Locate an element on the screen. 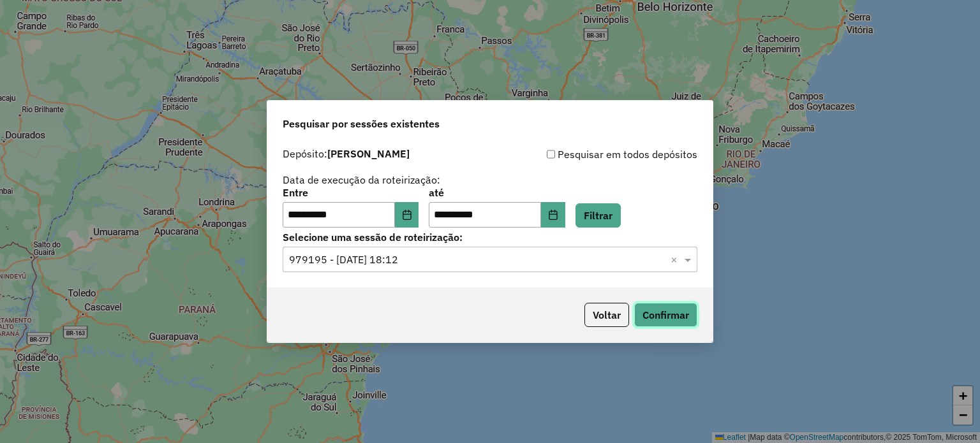 The image size is (980, 443). label: até is located at coordinates (496, 193).